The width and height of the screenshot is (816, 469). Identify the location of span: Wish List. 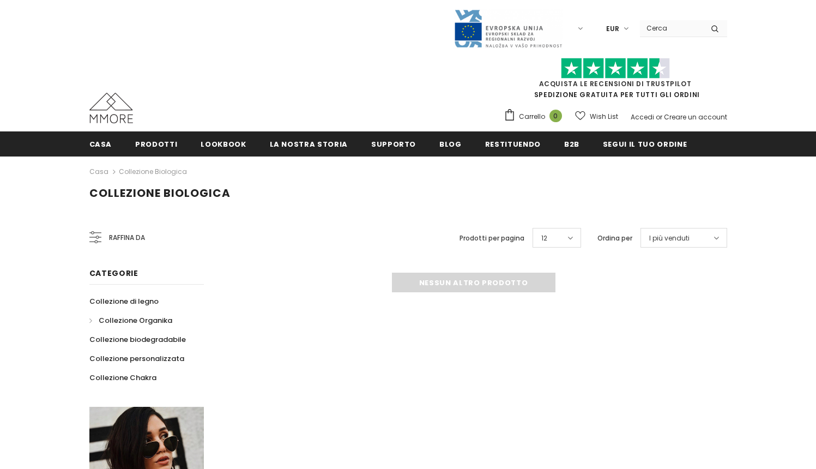
(604, 117).